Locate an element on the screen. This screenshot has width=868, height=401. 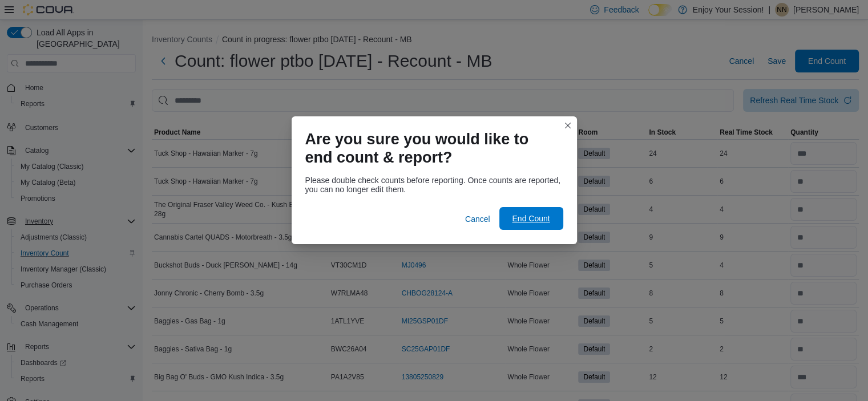
div: Please double check counts before reporting. Once counts are reported, you can no longer edit them. is located at coordinates (434, 185).